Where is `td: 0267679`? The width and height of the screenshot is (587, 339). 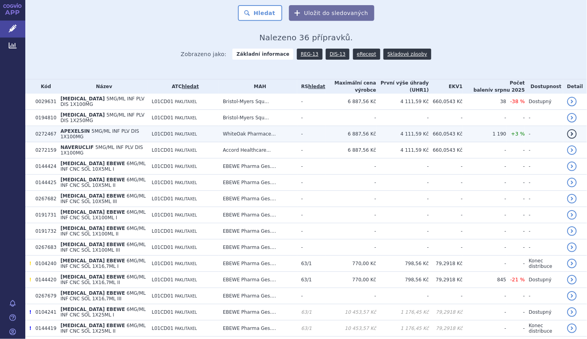
td: 0267679 is located at coordinates (44, 296).